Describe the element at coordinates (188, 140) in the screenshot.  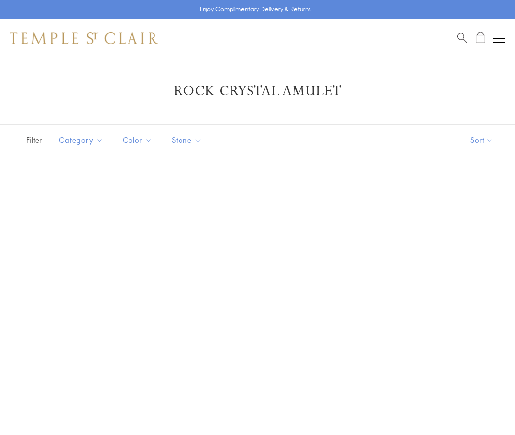
I see `span: Stone` at that location.